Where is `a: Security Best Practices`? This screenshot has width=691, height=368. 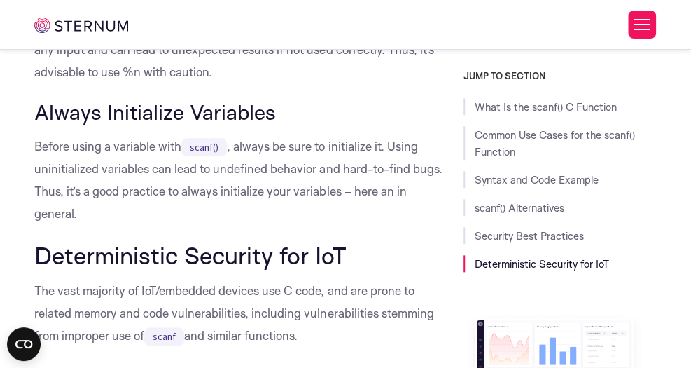
a: Security Best Practices is located at coordinates (529, 235).